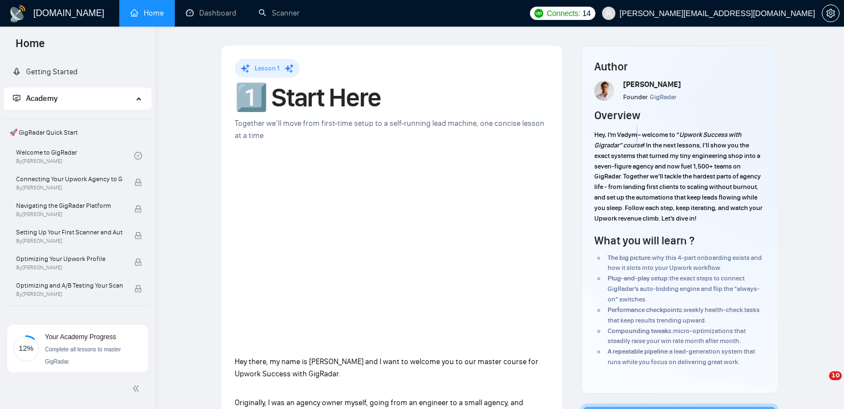 The height and width of the screenshot is (409, 844). I want to click on span: Optimizing and A/B Testing Your Scanner for Better Results, so click(69, 286).